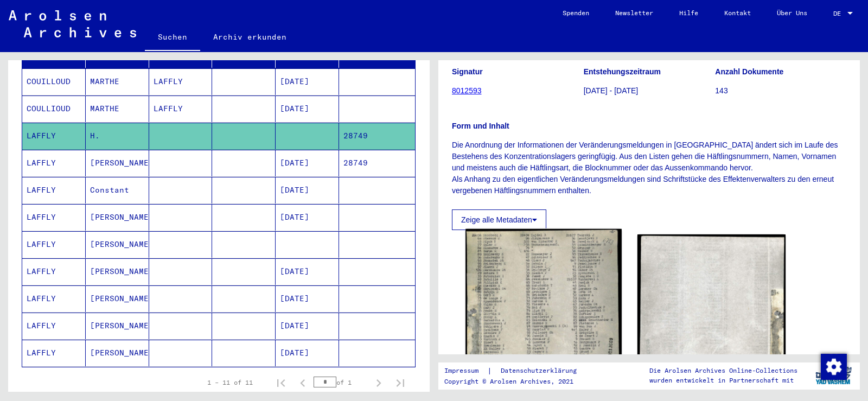  What do you see at coordinates (622, 72) in the screenshot?
I see `b: Entstehungszeitraum` at bounding box center [622, 72].